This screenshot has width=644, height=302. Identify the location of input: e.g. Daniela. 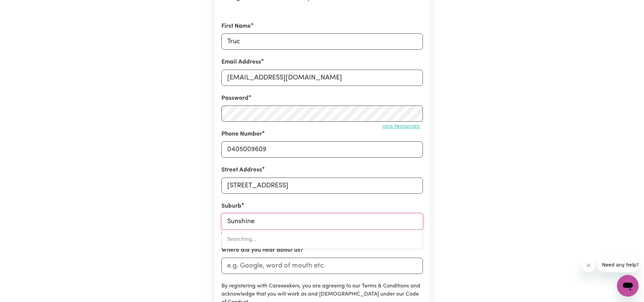
(322, 42).